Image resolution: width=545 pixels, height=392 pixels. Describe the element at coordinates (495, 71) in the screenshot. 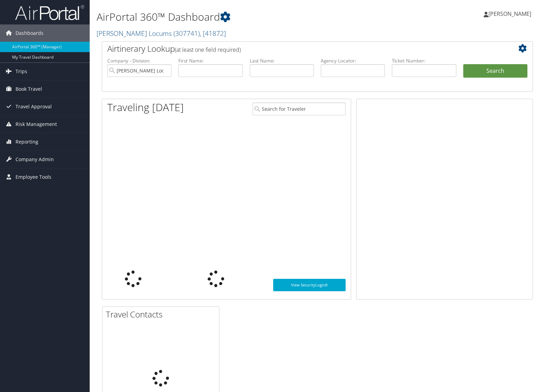

I see `button: Search` at that location.